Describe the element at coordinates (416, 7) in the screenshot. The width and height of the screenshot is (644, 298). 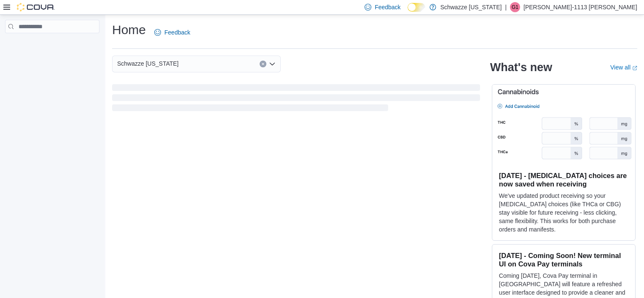
I see `input: Dark Mode` at that location.